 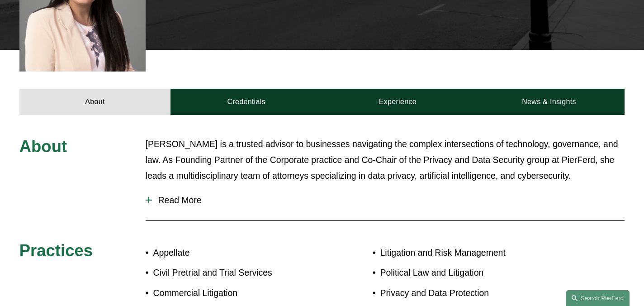 What do you see at coordinates (238, 252) in the screenshot?
I see `p: Appellate` at bounding box center [238, 252].